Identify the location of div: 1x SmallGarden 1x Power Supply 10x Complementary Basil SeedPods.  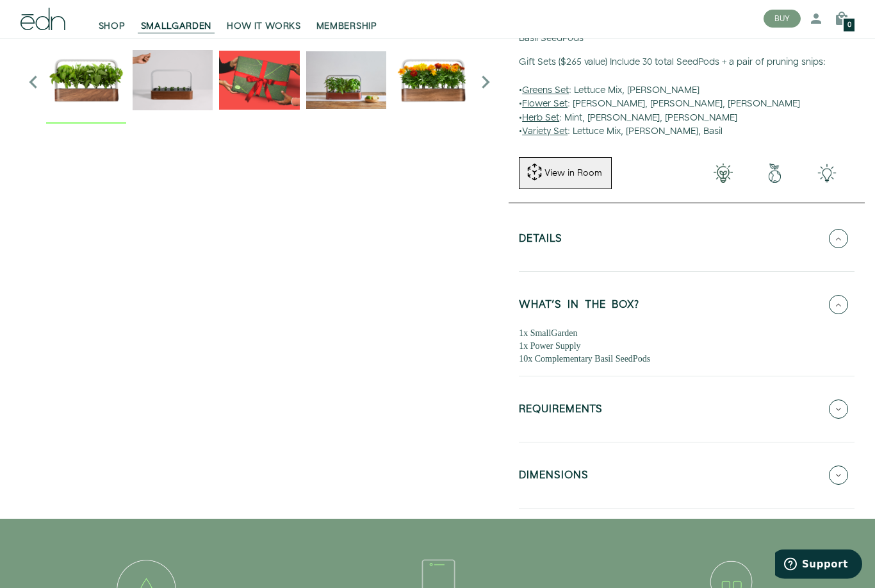
(687, 347).